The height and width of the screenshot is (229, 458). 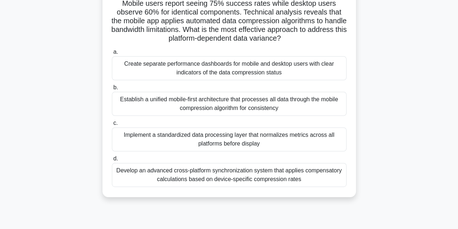 I want to click on div: Create separate performance dashboards for mobile and desktop users with clear indicators of the ..., so click(x=229, y=68).